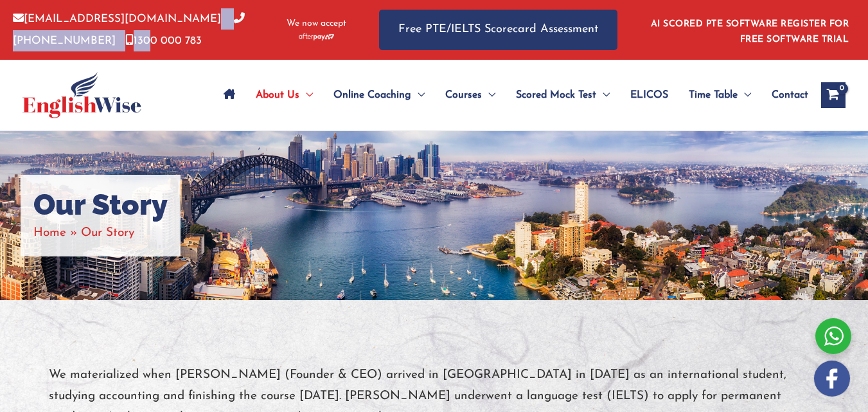  What do you see at coordinates (649, 95) in the screenshot?
I see `a: ELICOS` at bounding box center [649, 95].